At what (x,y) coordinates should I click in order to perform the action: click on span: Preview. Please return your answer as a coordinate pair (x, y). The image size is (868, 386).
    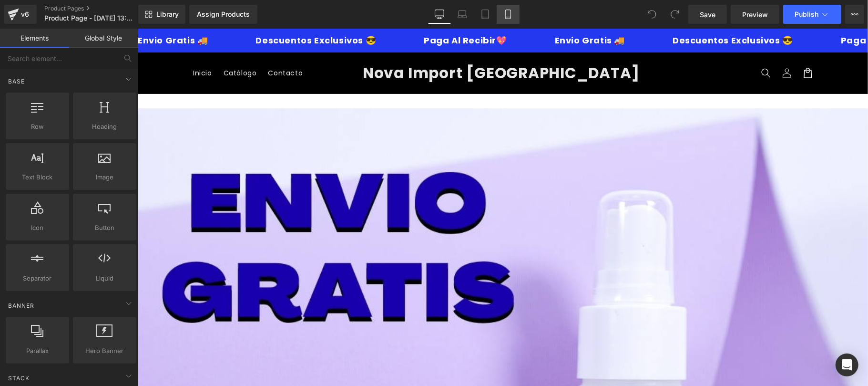
    Looking at the image, I should click on (754, 15).